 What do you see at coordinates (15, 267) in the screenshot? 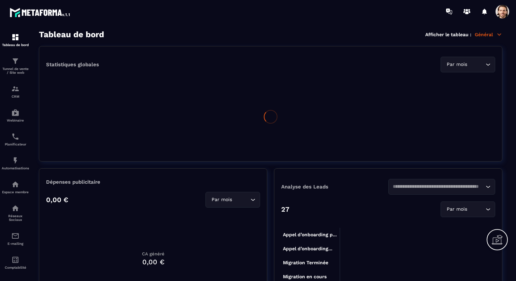
I see `p: Comptabilité` at bounding box center [15, 267].